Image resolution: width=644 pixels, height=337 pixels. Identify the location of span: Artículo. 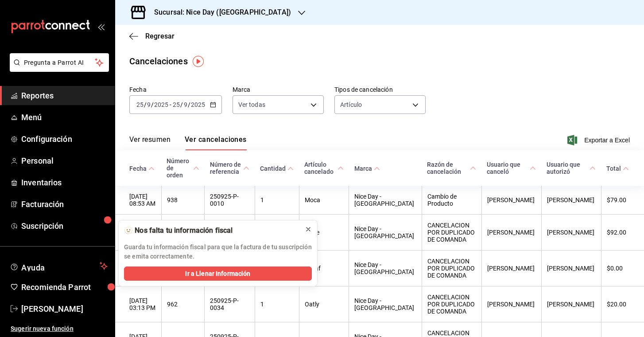
(351, 105).